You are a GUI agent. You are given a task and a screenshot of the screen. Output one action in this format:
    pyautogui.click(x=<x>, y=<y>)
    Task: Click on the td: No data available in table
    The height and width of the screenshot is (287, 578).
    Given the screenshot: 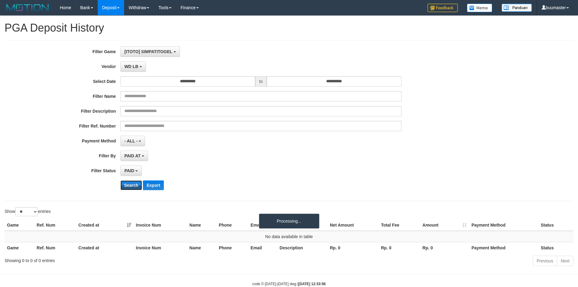 What is the action you would take?
    pyautogui.click(x=289, y=236)
    